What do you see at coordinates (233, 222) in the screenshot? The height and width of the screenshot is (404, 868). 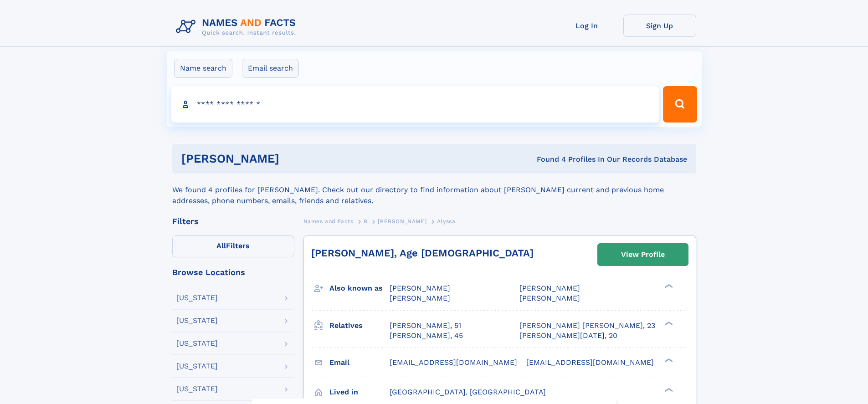 I see `div: Filters` at bounding box center [233, 222].